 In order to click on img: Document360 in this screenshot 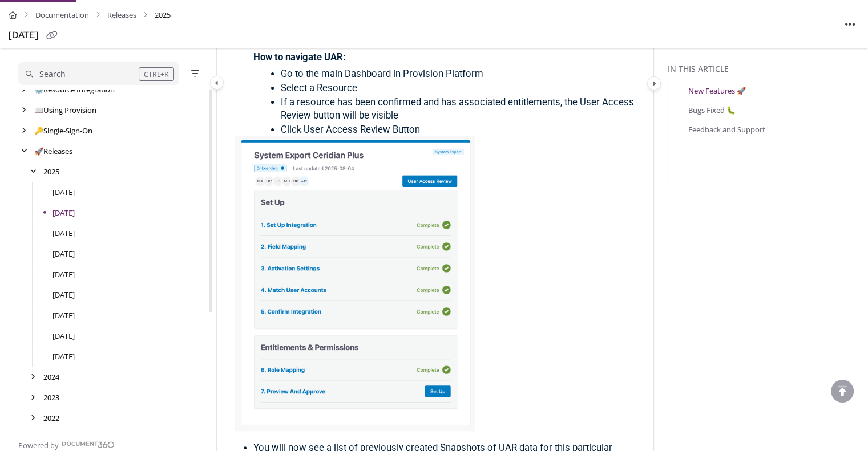, I will do `click(88, 445)`.